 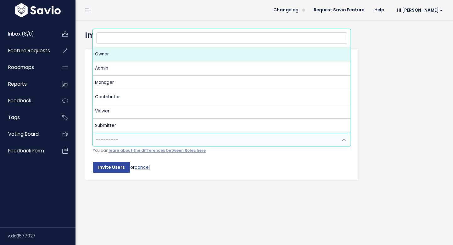 I want to click on span: Tags, so click(x=14, y=117).